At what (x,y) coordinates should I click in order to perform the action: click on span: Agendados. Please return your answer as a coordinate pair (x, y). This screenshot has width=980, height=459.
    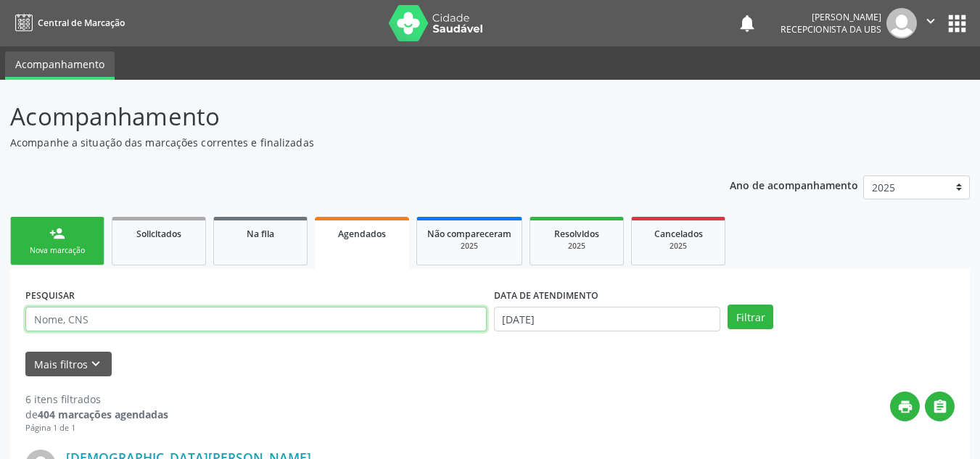
    Looking at the image, I should click on (362, 233).